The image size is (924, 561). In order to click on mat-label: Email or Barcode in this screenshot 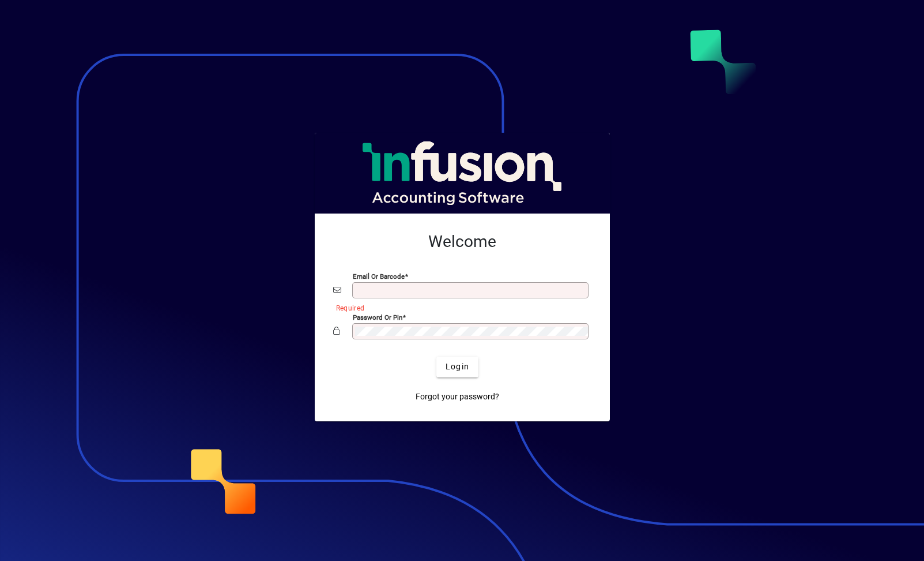, I will do `click(379, 276)`.